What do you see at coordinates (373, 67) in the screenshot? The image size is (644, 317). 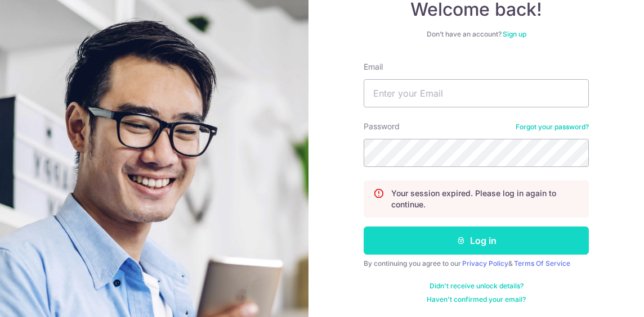 I see `label: Email` at bounding box center [373, 67].